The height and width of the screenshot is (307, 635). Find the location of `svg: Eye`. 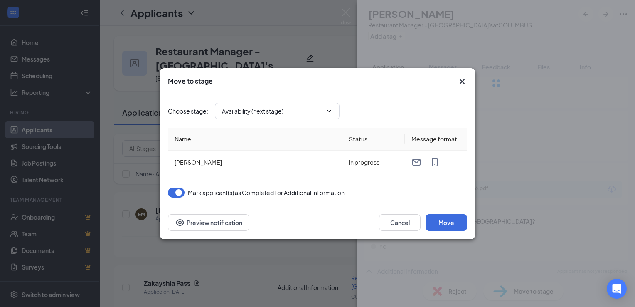

svg: Eye is located at coordinates (180, 222).